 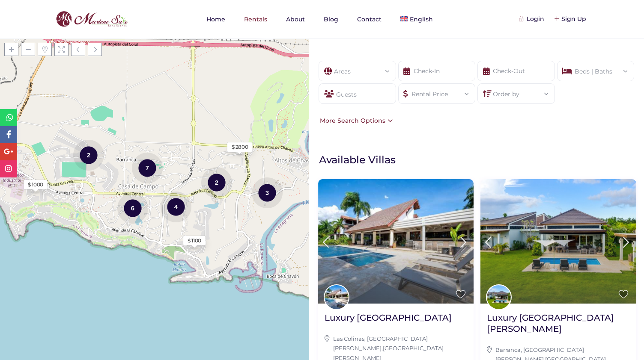 I want to click on div: $ 1100, so click(x=195, y=241).